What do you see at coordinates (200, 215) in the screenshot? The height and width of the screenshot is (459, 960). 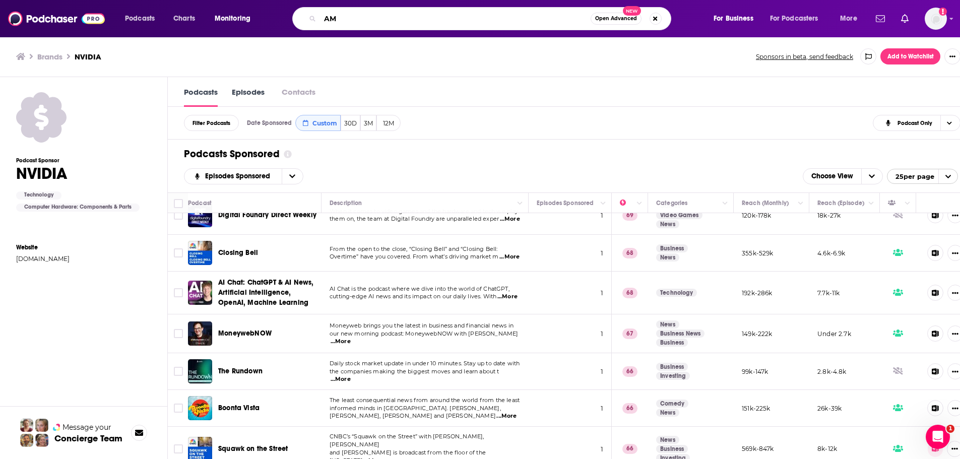 I see `img: Digital Foundry Direct Weekly` at bounding box center [200, 215].